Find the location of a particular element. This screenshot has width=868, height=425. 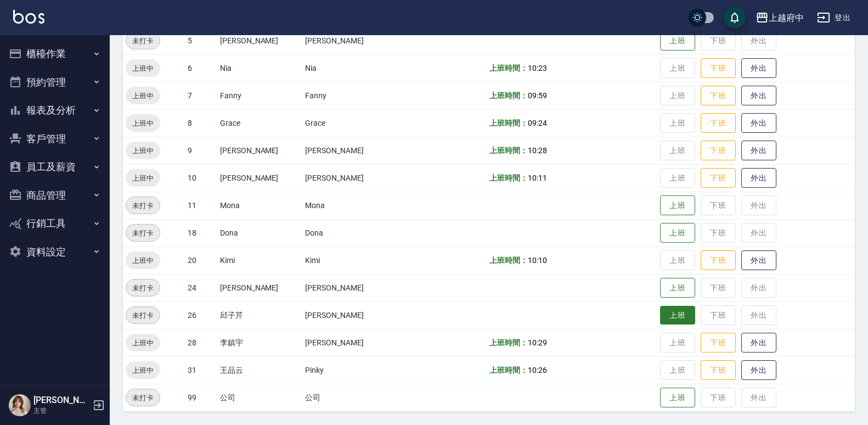

td: Grace is located at coordinates (259, 123).